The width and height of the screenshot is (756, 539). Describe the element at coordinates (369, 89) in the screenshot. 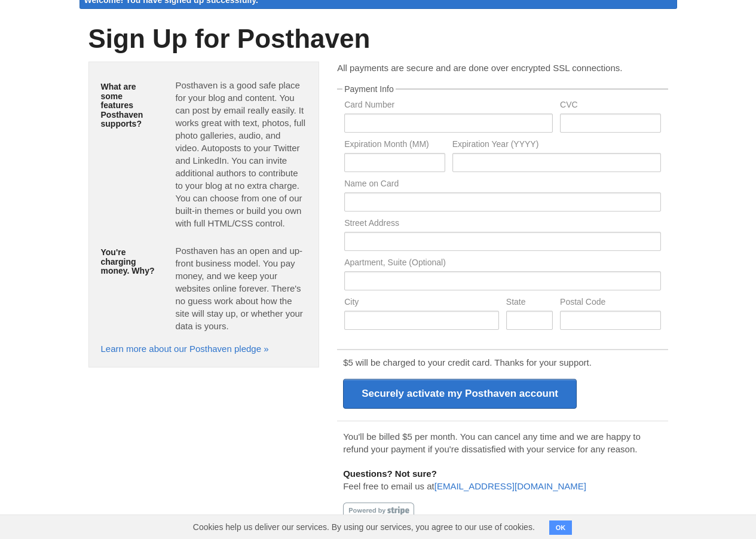

I see `legend: Payment Info` at that location.